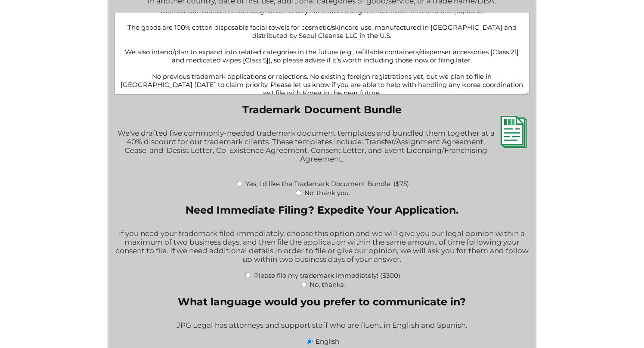 Image resolution: width=644 pixels, height=348 pixels. Describe the element at coordinates (327, 284) in the screenshot. I see `label: No, thanks.` at that location.